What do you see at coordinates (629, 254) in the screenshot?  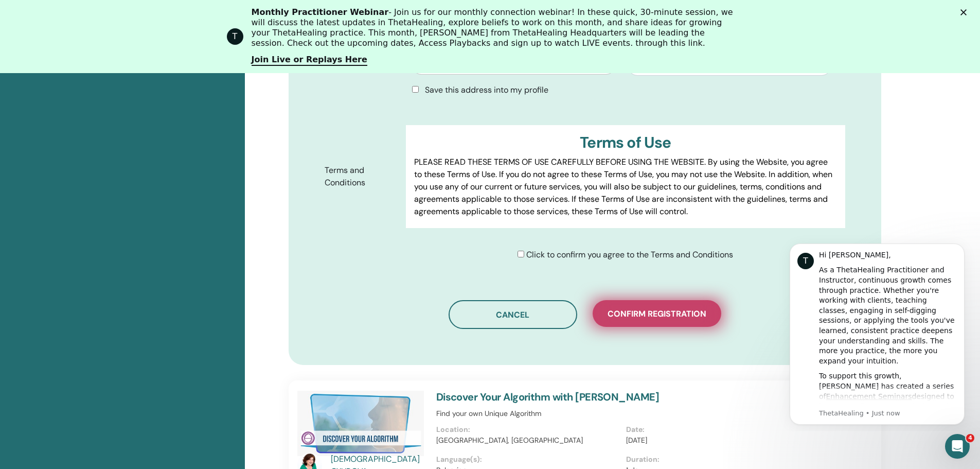 I see `span: Click to confirm you agree to the Terms and Conditions` at bounding box center [629, 254].